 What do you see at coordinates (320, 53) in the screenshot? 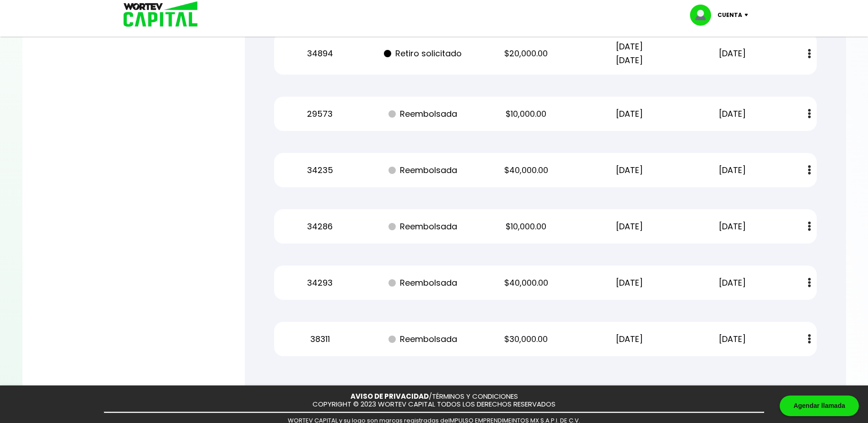
I see `p: 34894` at bounding box center [320, 53].